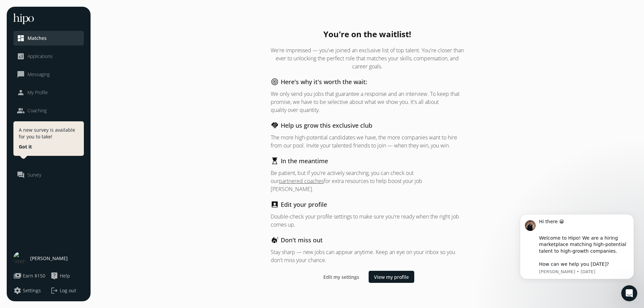 The image size is (644, 308). I want to click on a: dashboardMatches, so click(49, 38).